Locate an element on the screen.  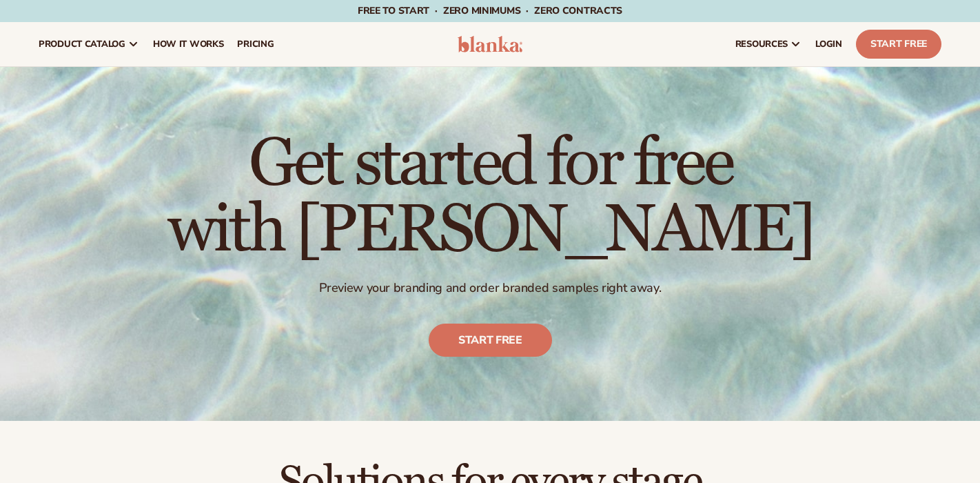
a: Start Free is located at coordinates (899, 45).